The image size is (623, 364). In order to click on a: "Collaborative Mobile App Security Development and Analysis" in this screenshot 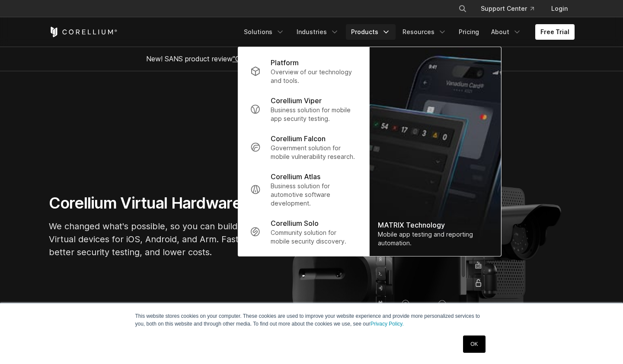, I will do `click(332, 59)`.